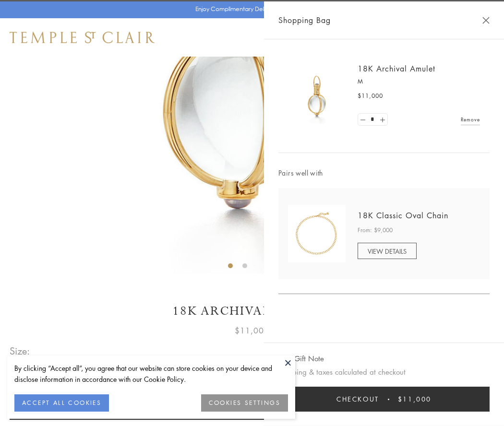  What do you see at coordinates (151, 374) in the screenshot?
I see `div: By clicking “Accept all”, you agree that our website can store cookies on your device and disclos...` at bounding box center [151, 374].